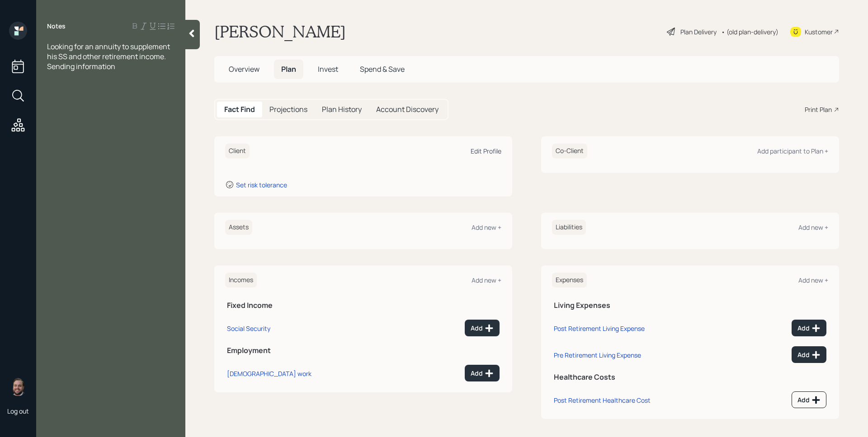 The width and height of the screenshot is (868, 437). Describe the element at coordinates (363, 305) in the screenshot. I see `h5: Fixed Income` at that location.